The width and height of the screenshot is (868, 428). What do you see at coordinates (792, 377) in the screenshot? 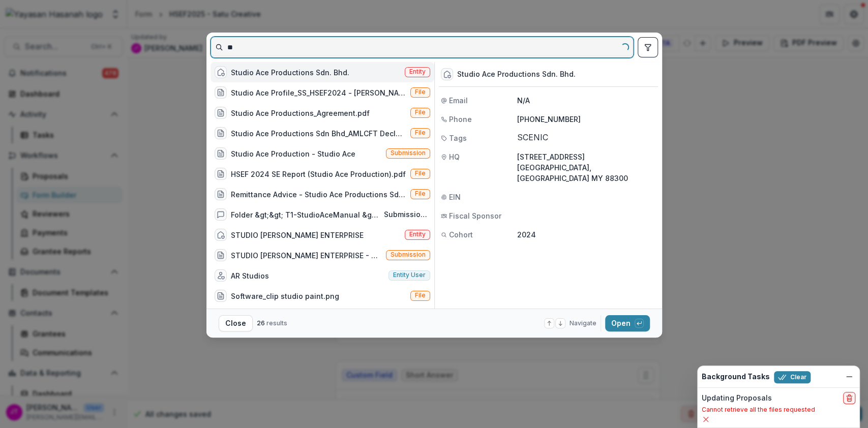
I see `button: Clear` at bounding box center [792, 377].